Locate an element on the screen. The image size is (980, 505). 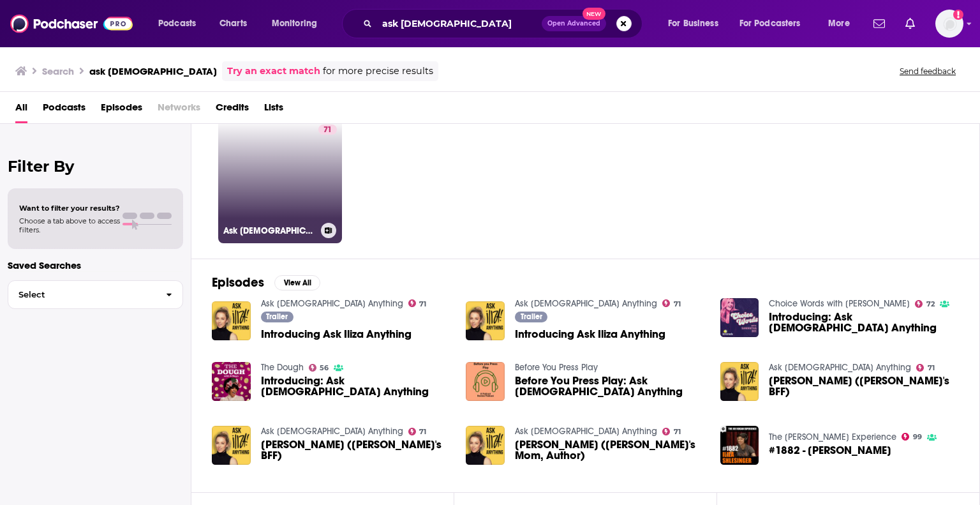
span: Monitoring is located at coordinates (294, 24).